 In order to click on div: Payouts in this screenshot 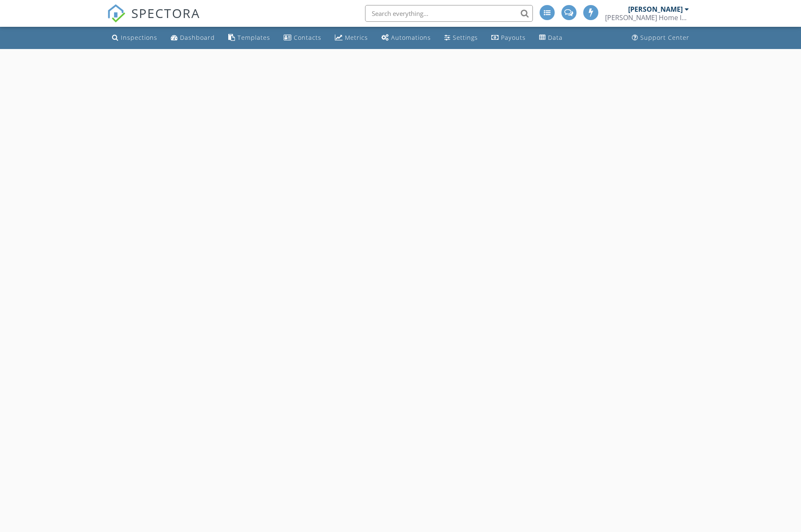, I will do `click(513, 37)`.